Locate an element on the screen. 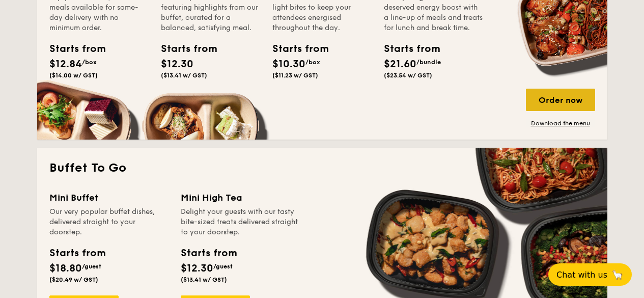 Image resolution: width=644 pixels, height=298 pixels. span: $10.30 is located at coordinates (288, 64).